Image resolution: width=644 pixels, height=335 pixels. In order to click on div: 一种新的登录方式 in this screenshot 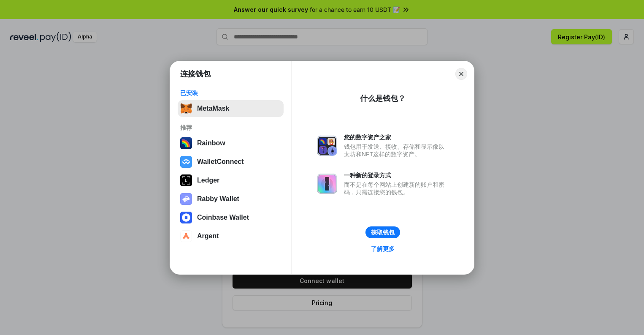, I will do `click(396, 175)`.